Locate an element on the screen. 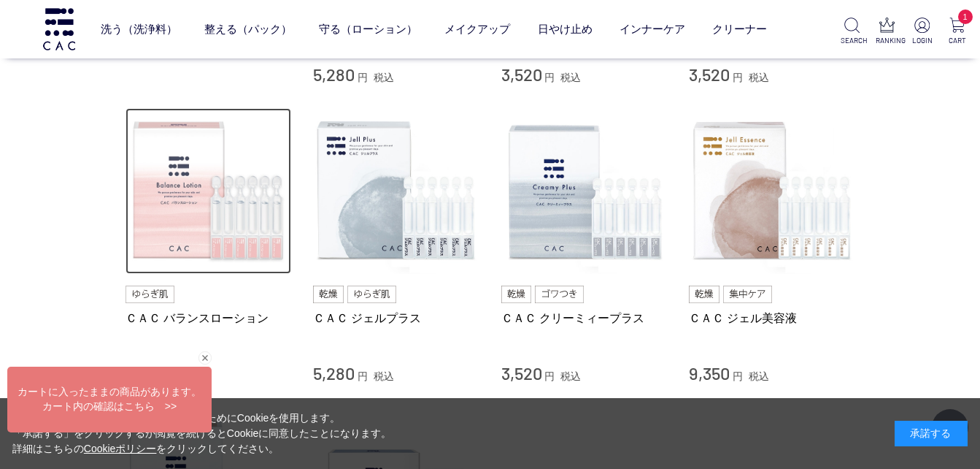 The width and height of the screenshot is (980, 469). img: logo is located at coordinates (59, 29).